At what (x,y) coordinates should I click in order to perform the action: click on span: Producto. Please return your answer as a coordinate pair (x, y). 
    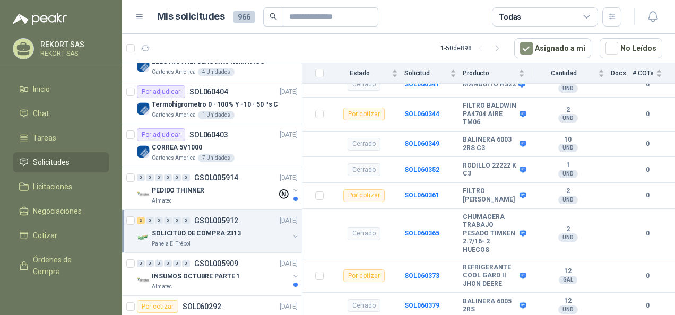
    Looking at the image, I should click on (489, 73).